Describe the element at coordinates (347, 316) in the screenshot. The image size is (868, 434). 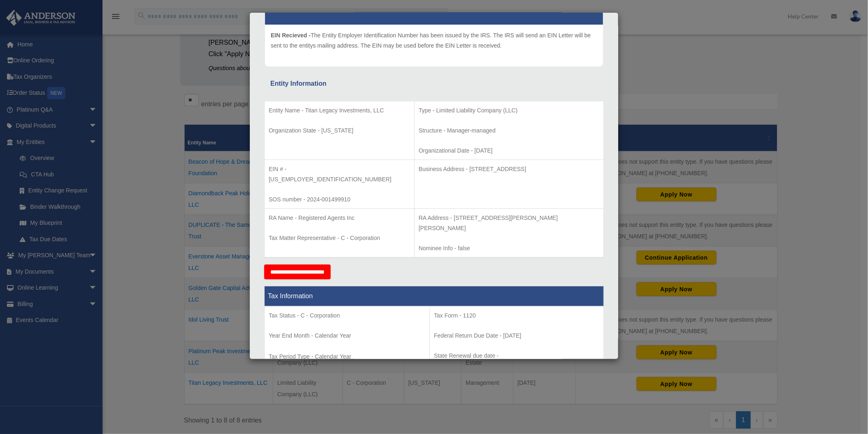
I see `p: Tax Status - C - Corporation` at that location.